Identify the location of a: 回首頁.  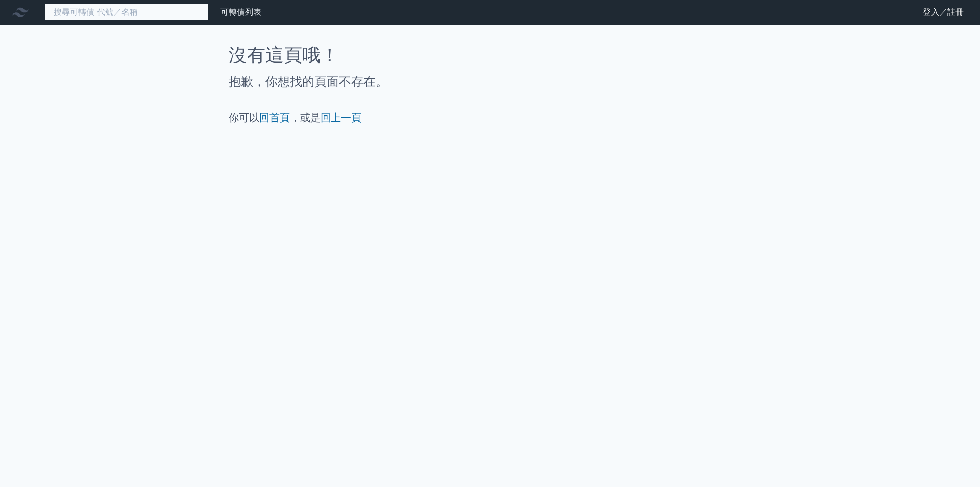
(274, 118).